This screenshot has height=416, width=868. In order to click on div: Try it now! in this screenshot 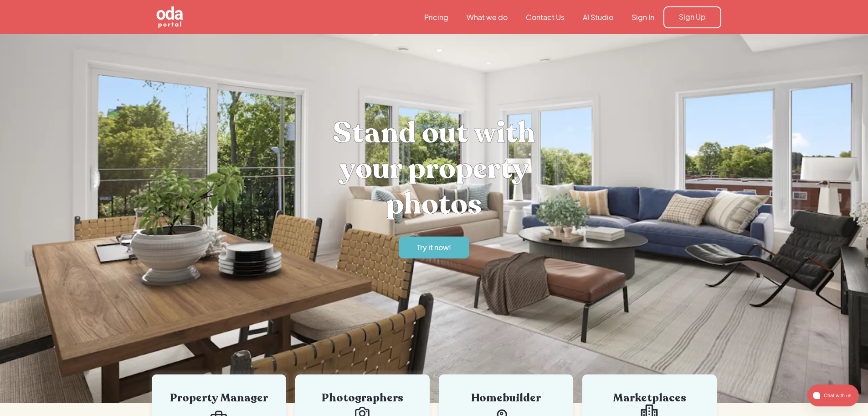, I will do `click(434, 248)`.